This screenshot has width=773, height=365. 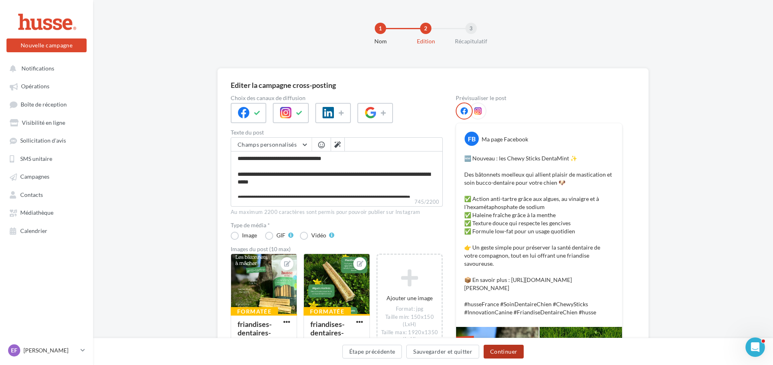 I want to click on span: Opérations, so click(x=35, y=86).